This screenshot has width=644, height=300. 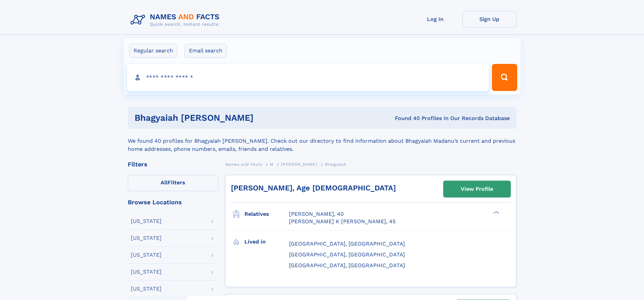 I want to click on span: All, so click(x=164, y=182).